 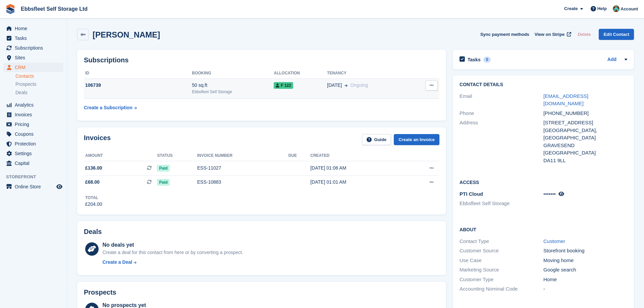 What do you see at coordinates (26, 84) in the screenshot?
I see `span: Prospects` at bounding box center [26, 84].